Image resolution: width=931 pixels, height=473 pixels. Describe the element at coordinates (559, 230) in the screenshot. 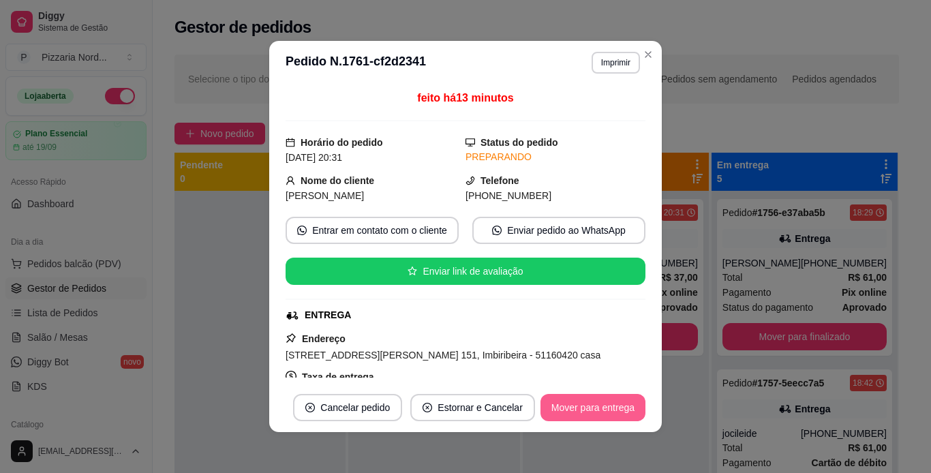

I see `button: whats-appEnviar pedido ao WhatsApp` at that location.